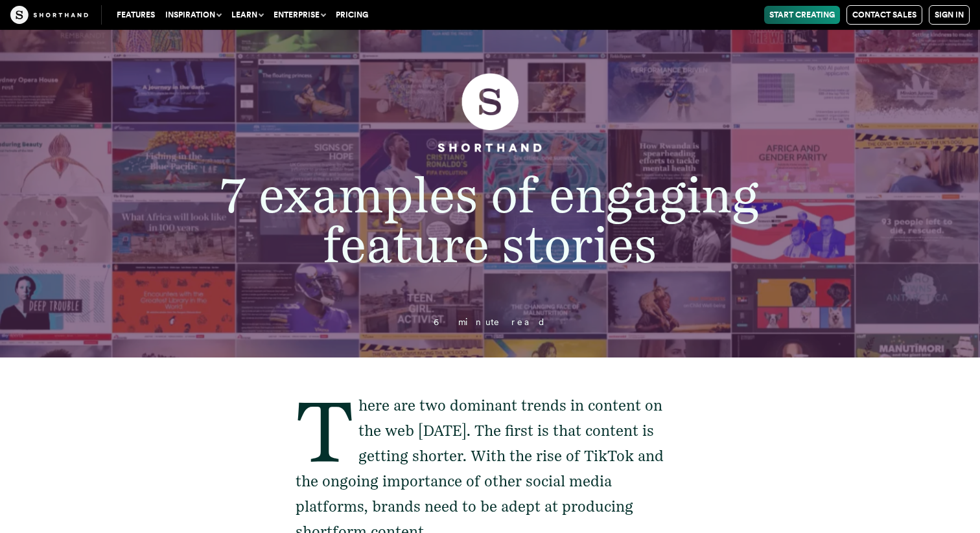 Image resolution: width=980 pixels, height=533 pixels. What do you see at coordinates (135, 15) in the screenshot?
I see `a: Features` at bounding box center [135, 15].